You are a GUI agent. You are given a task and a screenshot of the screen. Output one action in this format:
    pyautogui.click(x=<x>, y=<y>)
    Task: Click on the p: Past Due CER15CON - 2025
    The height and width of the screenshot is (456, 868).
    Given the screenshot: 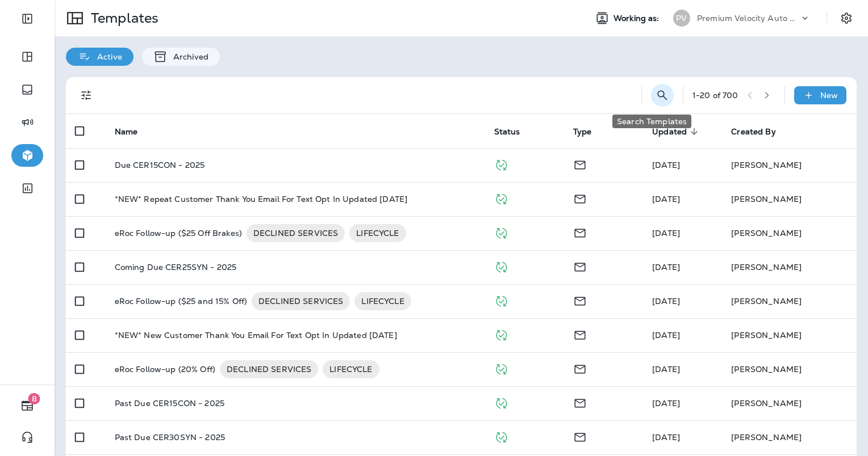 What is the action you would take?
    pyautogui.click(x=169, y=403)
    